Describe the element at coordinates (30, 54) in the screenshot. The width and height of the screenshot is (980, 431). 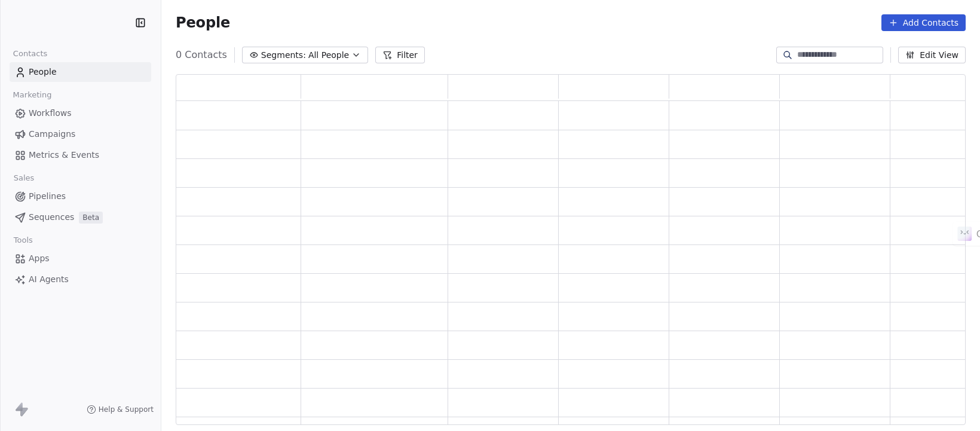
I see `span: Contacts` at that location.